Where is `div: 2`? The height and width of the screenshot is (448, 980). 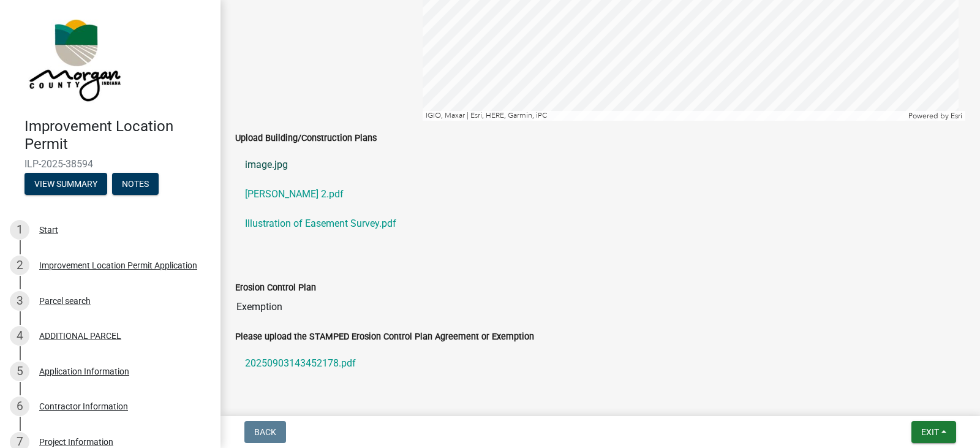
div: 2 is located at coordinates (19, 266).